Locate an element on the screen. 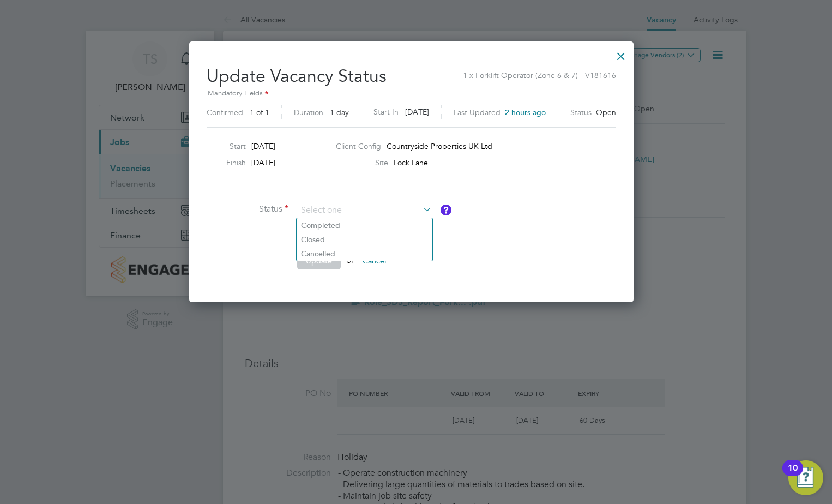 The width and height of the screenshot is (832, 504). li: Closed is located at coordinates (364, 240).